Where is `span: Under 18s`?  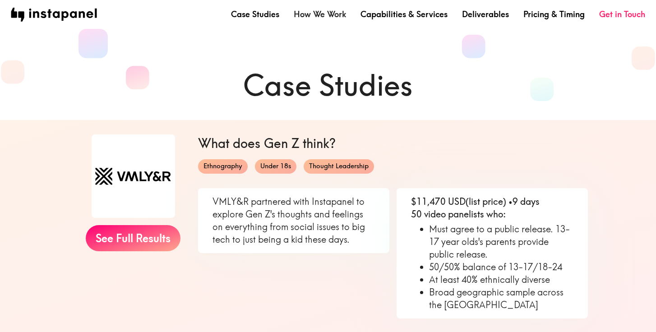 span: Under 18s is located at coordinates (276, 166).